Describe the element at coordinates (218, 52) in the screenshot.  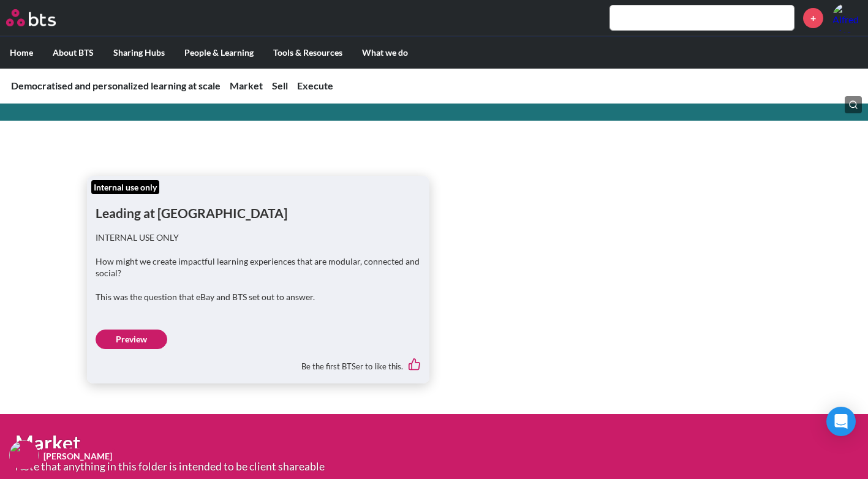
I see `label: People & Learning` at that location.